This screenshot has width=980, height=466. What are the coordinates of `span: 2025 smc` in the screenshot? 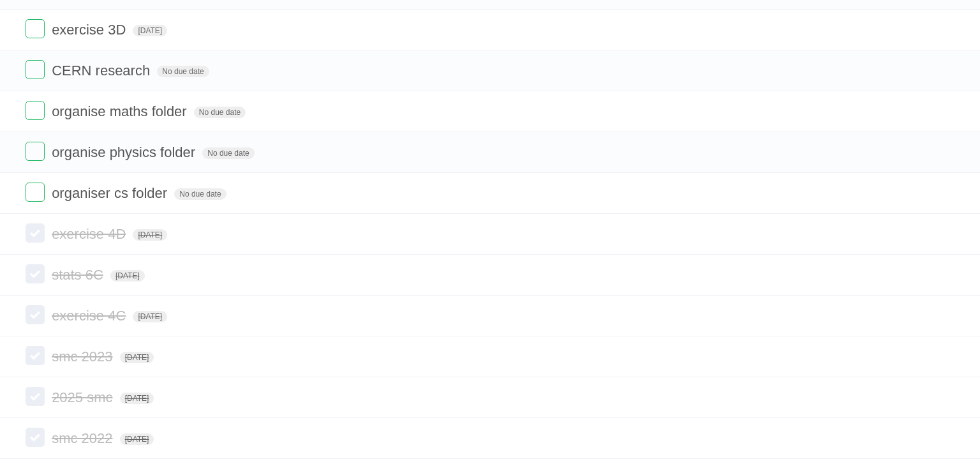 It's located at (84, 397).